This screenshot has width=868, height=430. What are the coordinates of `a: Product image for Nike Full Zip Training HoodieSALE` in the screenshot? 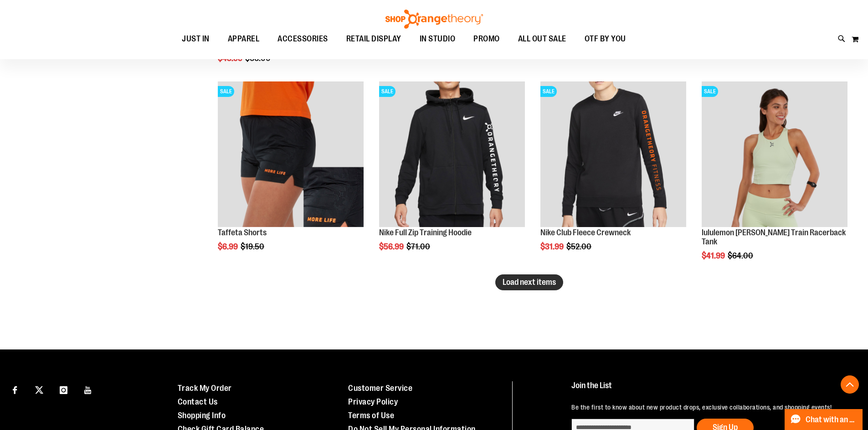 It's located at (452, 154).